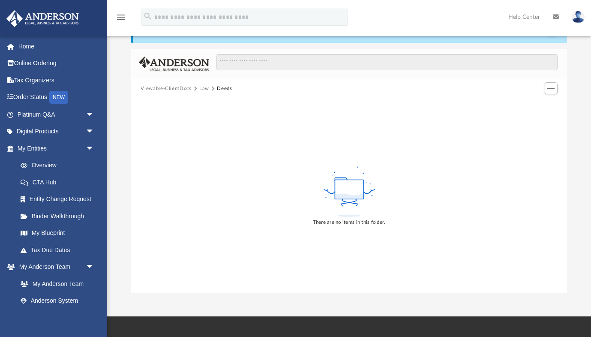 Image resolution: width=591 pixels, height=337 pixels. I want to click on a: CTA Hub, so click(60, 182).